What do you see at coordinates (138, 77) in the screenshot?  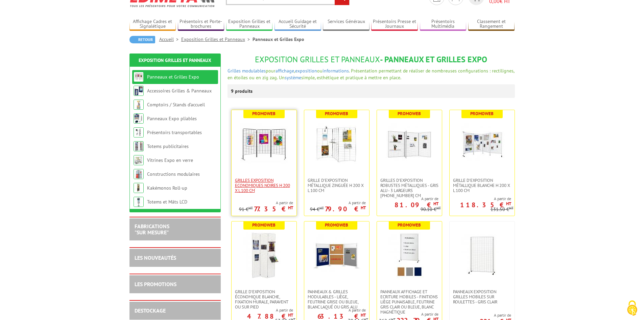 I see `img: Panneaux et Grilles Expo` at bounding box center [138, 77].